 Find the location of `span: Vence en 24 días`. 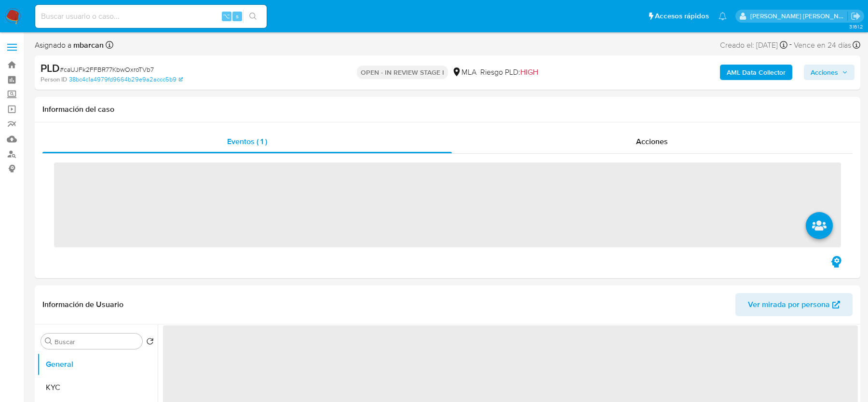

span: Vence en 24 días is located at coordinates (822, 46).